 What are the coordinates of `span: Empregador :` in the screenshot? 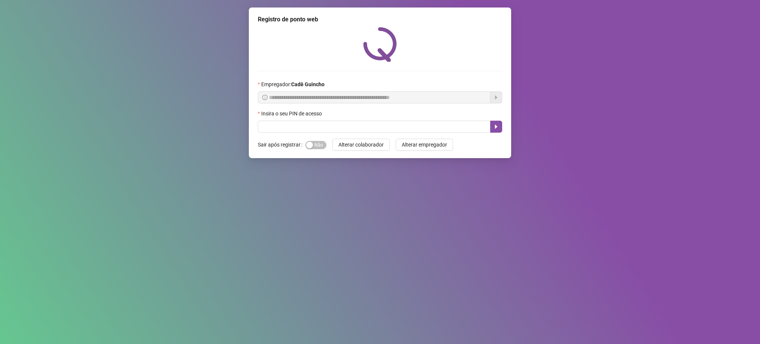 It's located at (292, 84).